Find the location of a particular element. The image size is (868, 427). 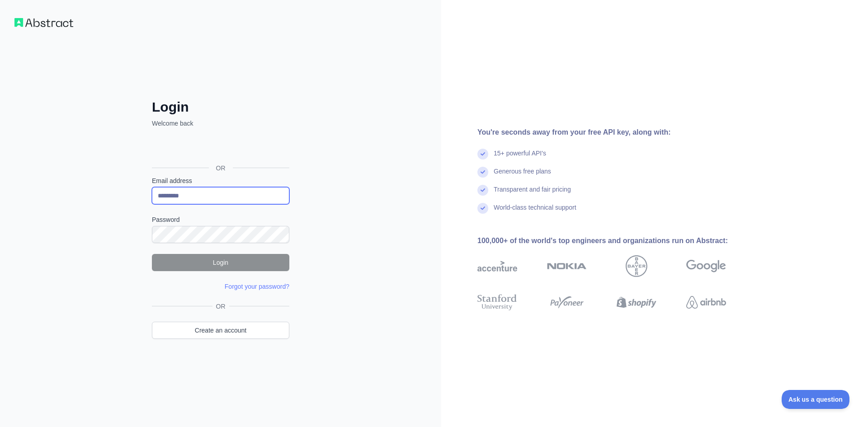

img: payoneer is located at coordinates (567, 302).